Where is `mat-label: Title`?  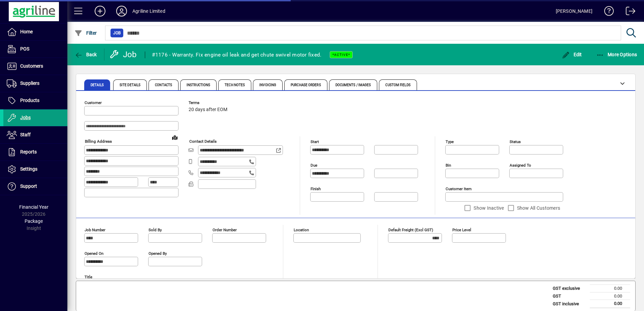
mat-label: Title is located at coordinates (88, 277).